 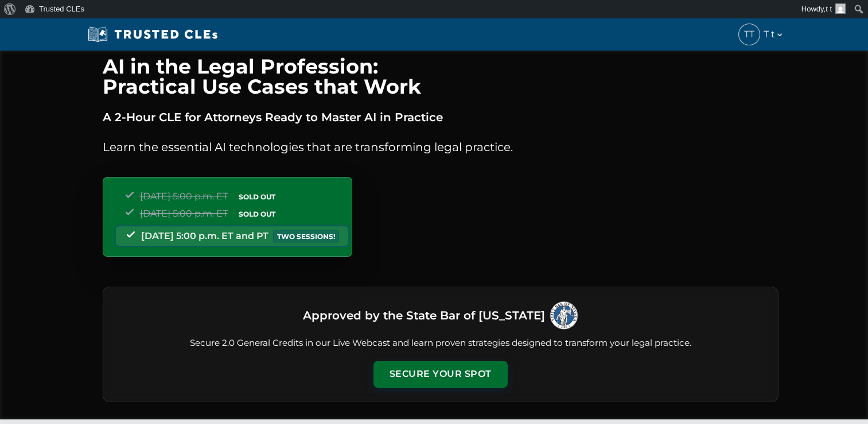 What do you see at coordinates (440, 147) in the screenshot?
I see `p: Learn the essential AI technologies that are transforming legal practice.` at bounding box center [440, 147].